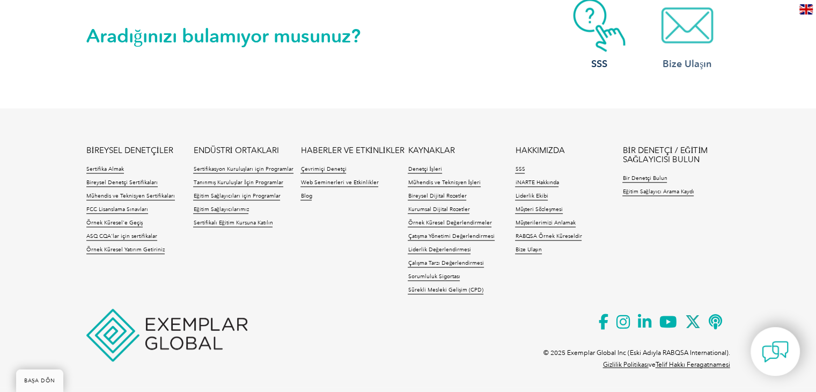 The image size is (816, 392). Describe the element at coordinates (130, 196) in the screenshot. I see `font: Mühendis ve Teknisyen Sertifikaları` at that location.